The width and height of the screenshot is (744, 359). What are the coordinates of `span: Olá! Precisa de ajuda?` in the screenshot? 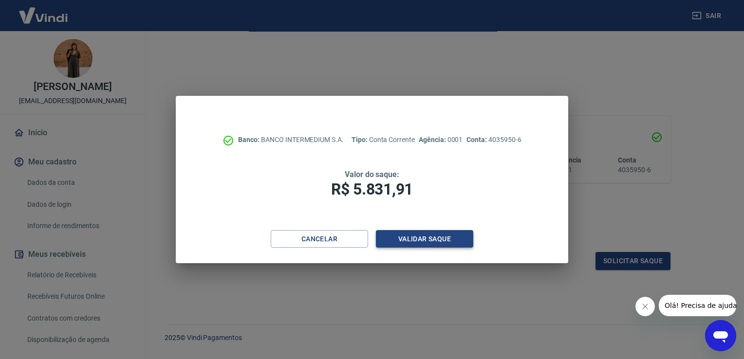 It's located at (44, 11).